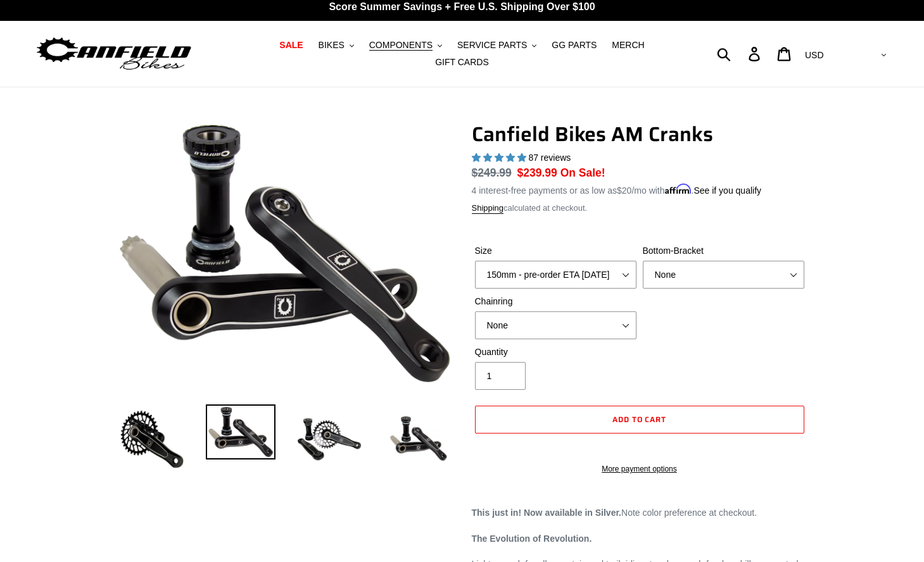  Describe the element at coordinates (628, 45) in the screenshot. I see `span: MERCH` at that location.